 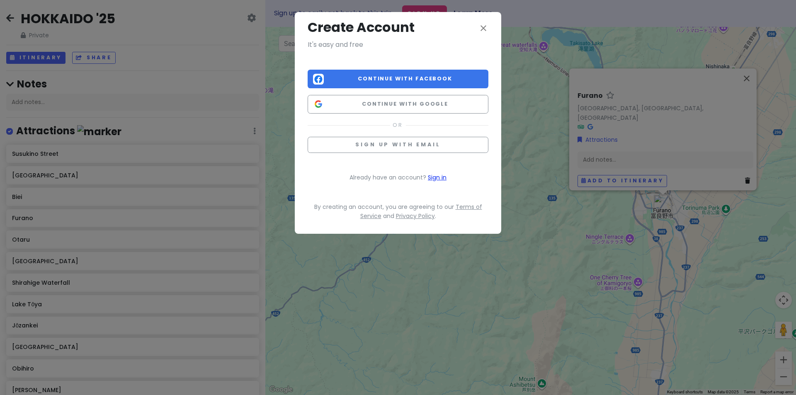 I want to click on a: Terms of Service, so click(x=421, y=212).